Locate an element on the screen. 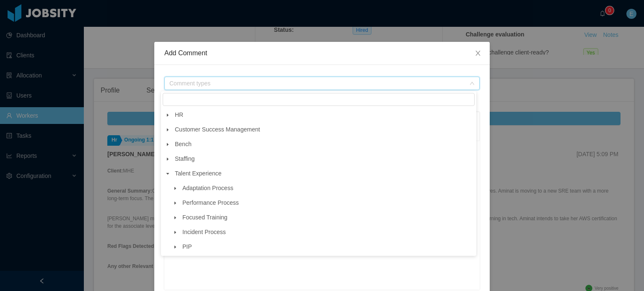  div: Add Comment is located at coordinates (322, 53).